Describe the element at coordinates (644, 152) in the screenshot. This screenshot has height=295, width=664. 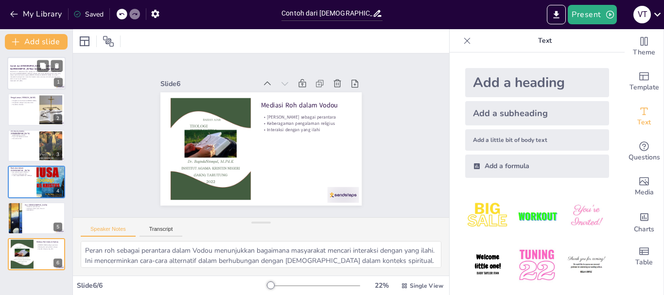
I see `div: Get real-time input from your audience` at that location.